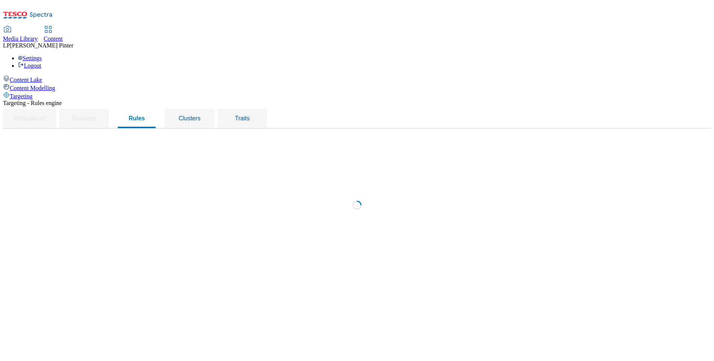 Image resolution: width=714 pixels, height=361 pixels. I want to click on span: Content Modelling, so click(32, 88).